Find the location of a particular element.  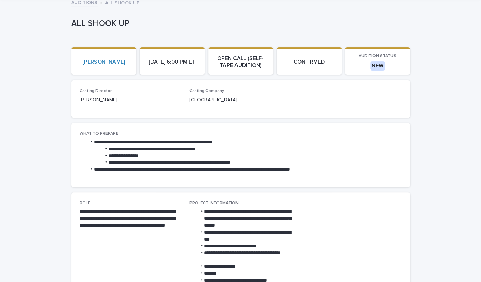

span: PROJECT INFORMATION is located at coordinates (214, 204).